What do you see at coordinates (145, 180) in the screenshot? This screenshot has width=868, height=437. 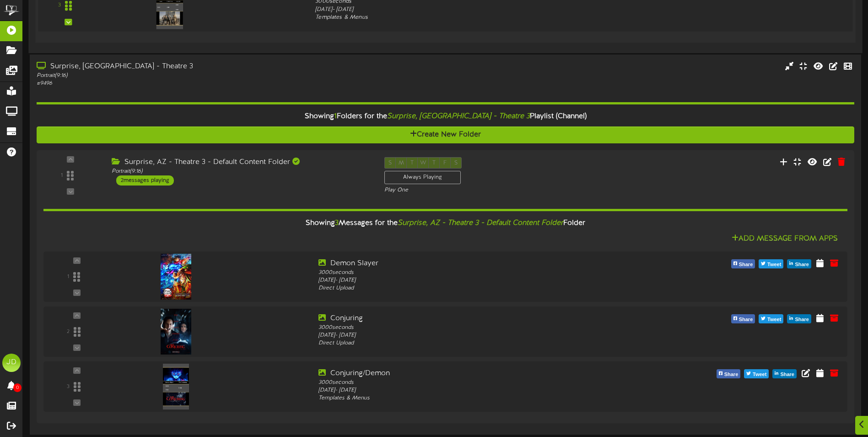 I see `div: 2 messages playing` at bounding box center [145, 180].